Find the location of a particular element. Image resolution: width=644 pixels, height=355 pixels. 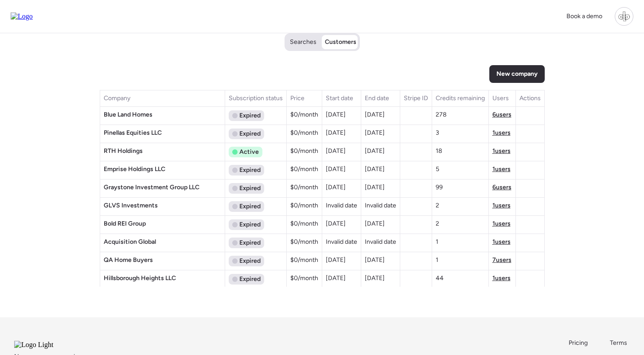

span: 3 is located at coordinates (437, 133).